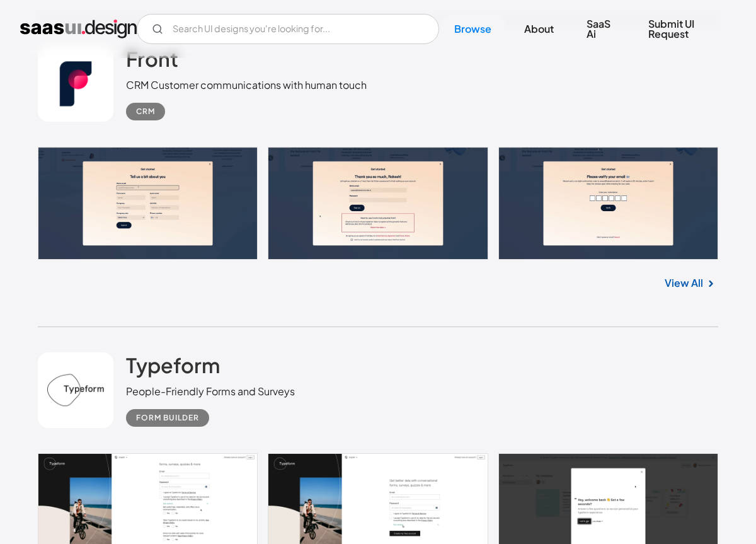 This screenshot has height=544, width=756. What do you see at coordinates (78, 29) in the screenshot?
I see `a: home` at bounding box center [78, 29].